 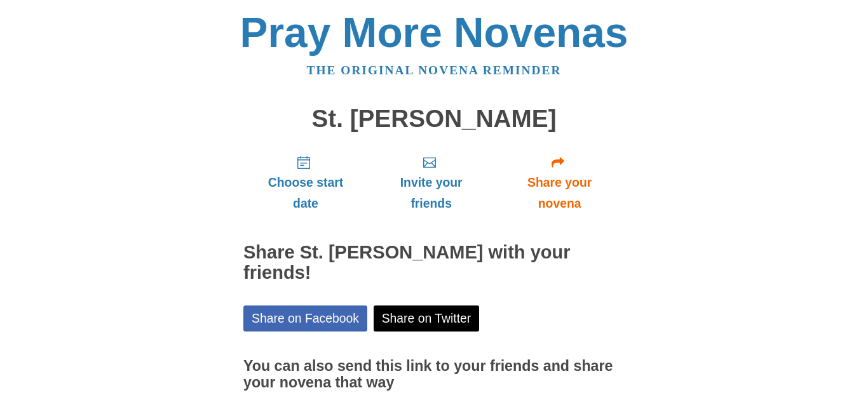 I want to click on span: Share your novena, so click(x=559, y=193).